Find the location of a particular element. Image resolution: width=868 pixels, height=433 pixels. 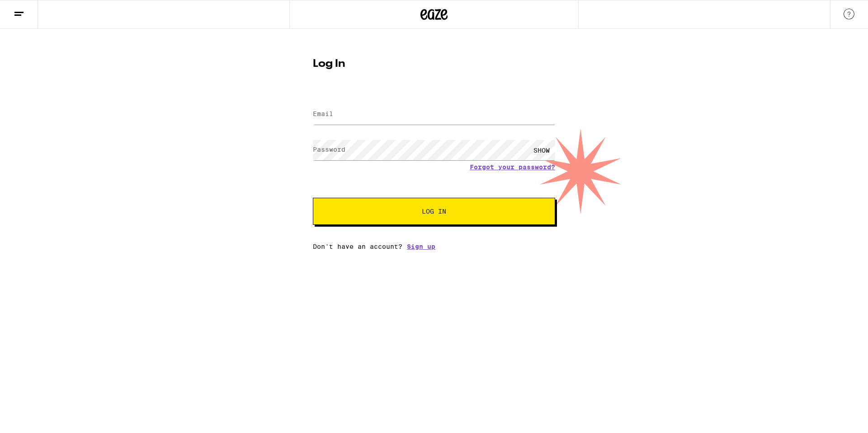

h1: Log In is located at coordinates (434, 64).